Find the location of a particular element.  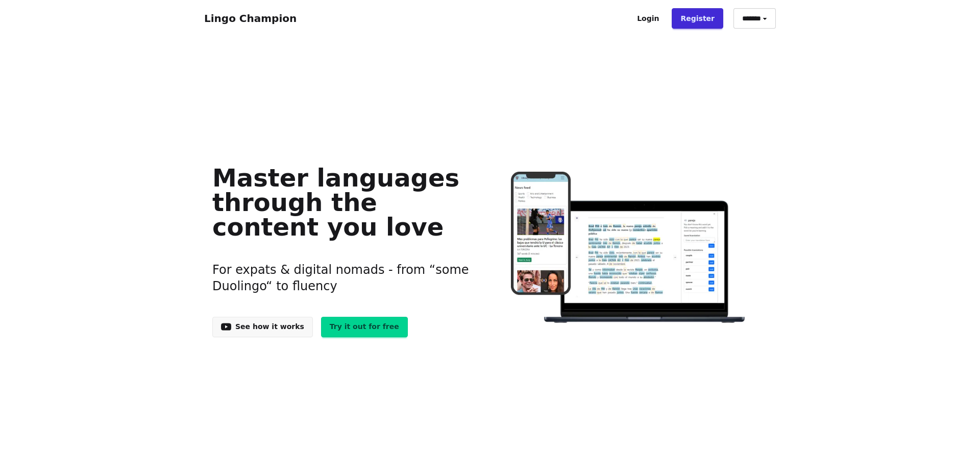

a: Lingo Champion is located at coordinates (250, 18).